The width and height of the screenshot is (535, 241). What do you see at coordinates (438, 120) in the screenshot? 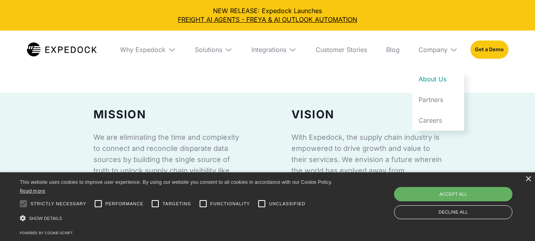
I see `a: Careers` at bounding box center [438, 120].